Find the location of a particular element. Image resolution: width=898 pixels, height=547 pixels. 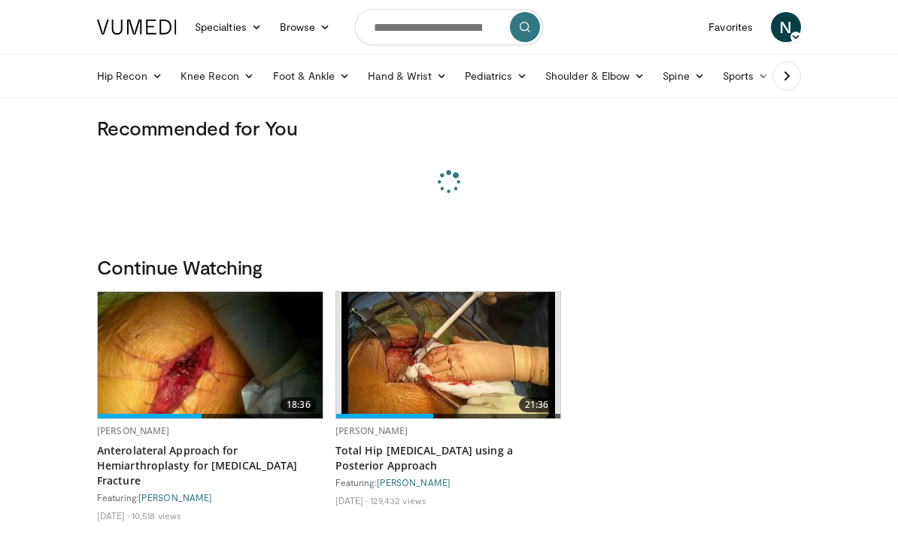

img: VuMedi Logo is located at coordinates (137, 27).